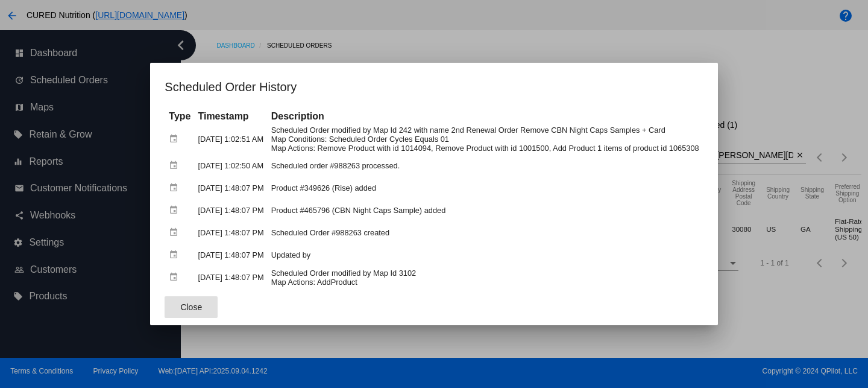 The height and width of the screenshot is (388, 868). What do you see at coordinates (485, 210) in the screenshot?
I see `td: Product #465796 (CBN Night Caps Sample) added` at bounding box center [485, 210].